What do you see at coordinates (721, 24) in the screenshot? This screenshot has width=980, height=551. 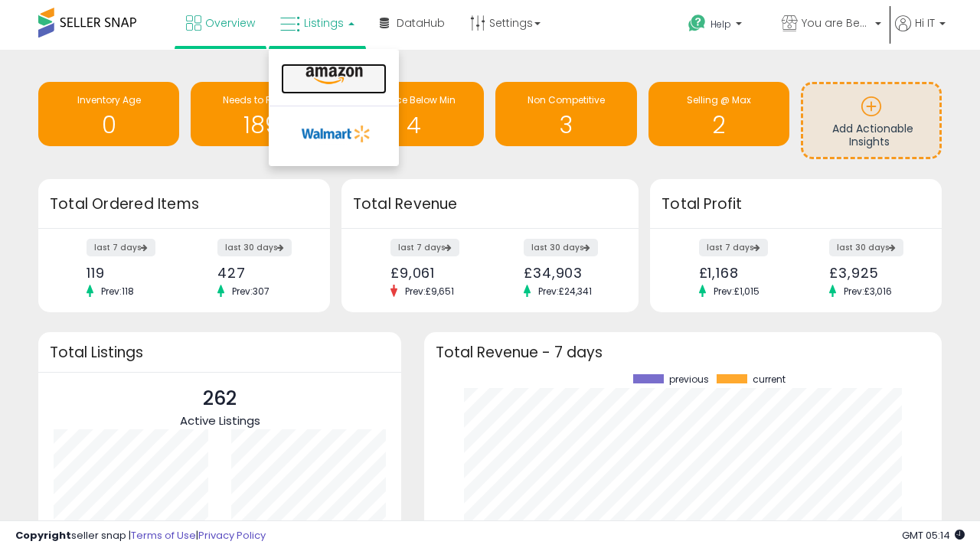 I see `span: Help` at bounding box center [721, 24].